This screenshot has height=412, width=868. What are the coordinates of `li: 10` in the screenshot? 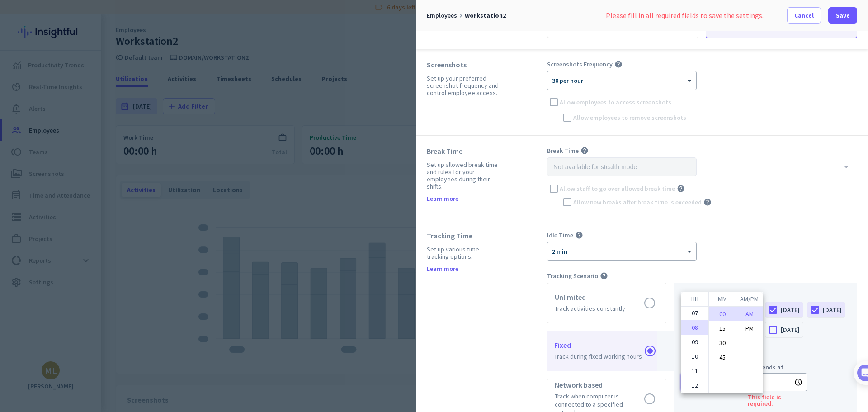 It's located at (695, 357).